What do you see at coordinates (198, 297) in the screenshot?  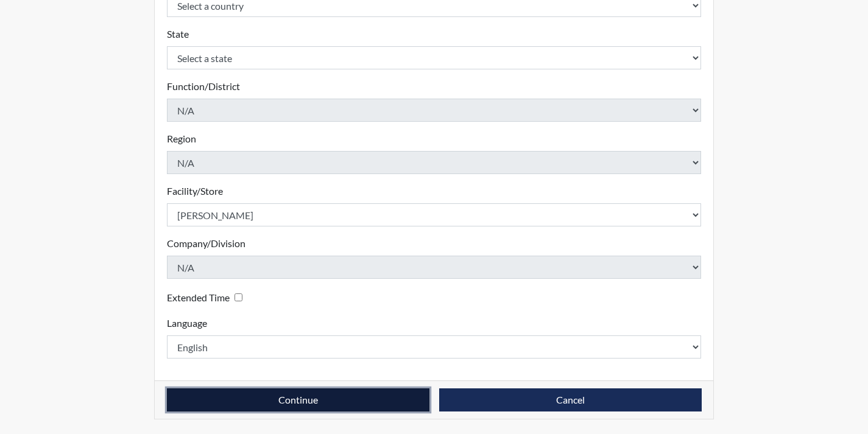 I see `label: Extended Time` at bounding box center [198, 297].